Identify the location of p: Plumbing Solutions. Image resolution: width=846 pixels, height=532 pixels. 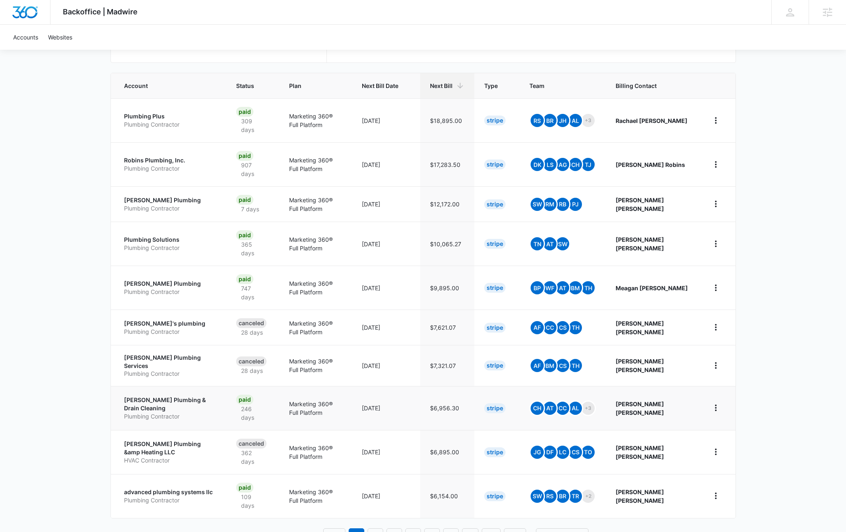
(170, 239).